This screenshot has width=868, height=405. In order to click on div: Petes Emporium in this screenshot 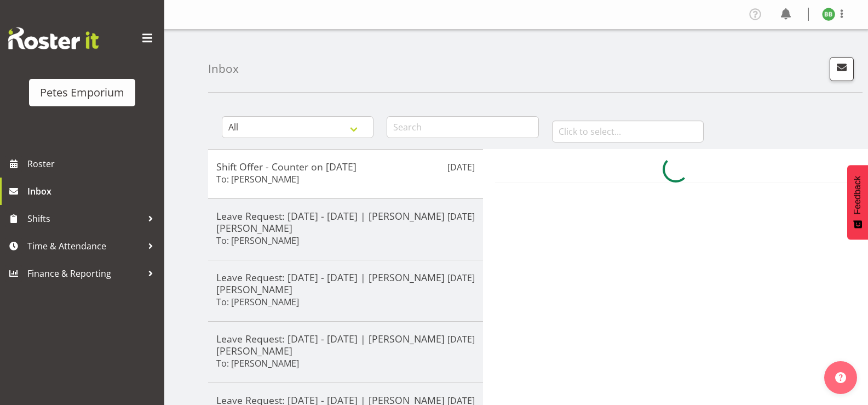, I will do `click(82, 92)`.